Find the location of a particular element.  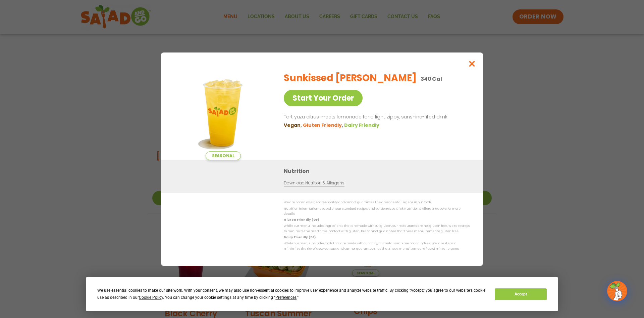

p: While our menu includes ingredients that are made without gluten, our restaurants are not gluten ... is located at coordinates (377, 228).